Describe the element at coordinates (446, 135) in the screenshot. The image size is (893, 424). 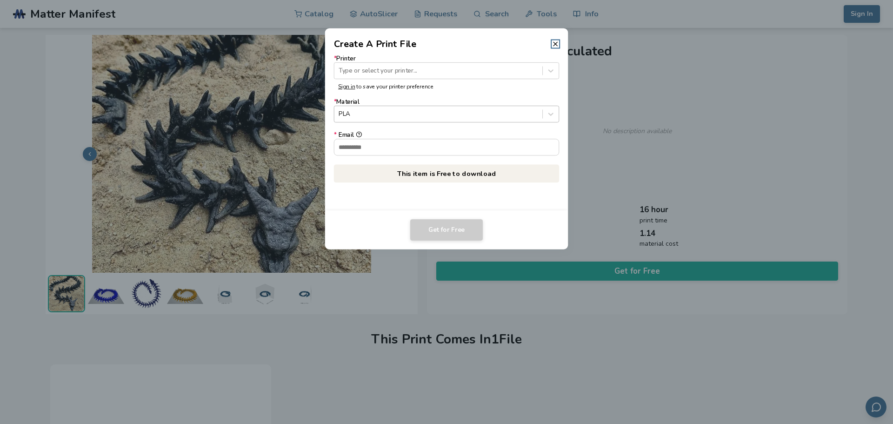
I see `div: Email` at that location.